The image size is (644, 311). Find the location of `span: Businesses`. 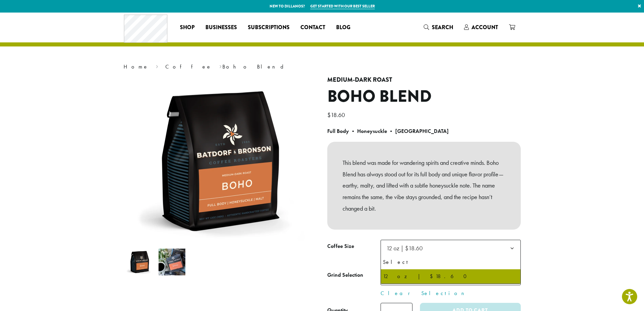

span: Businesses is located at coordinates (221, 27).